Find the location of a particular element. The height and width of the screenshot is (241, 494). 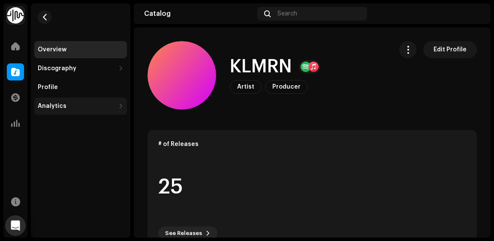

div: Catalog is located at coordinates (199, 14).